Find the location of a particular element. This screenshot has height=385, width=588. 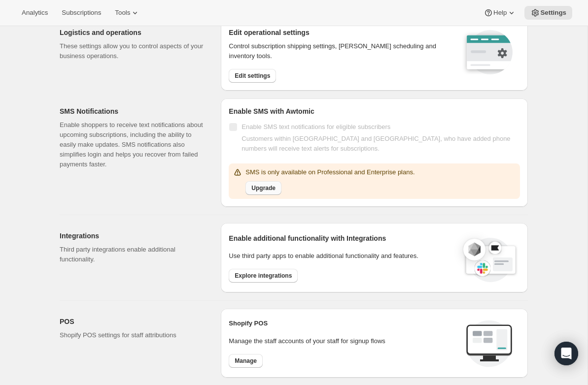

p: Use third party apps to enable additional functionality and features. is located at coordinates (341, 256).